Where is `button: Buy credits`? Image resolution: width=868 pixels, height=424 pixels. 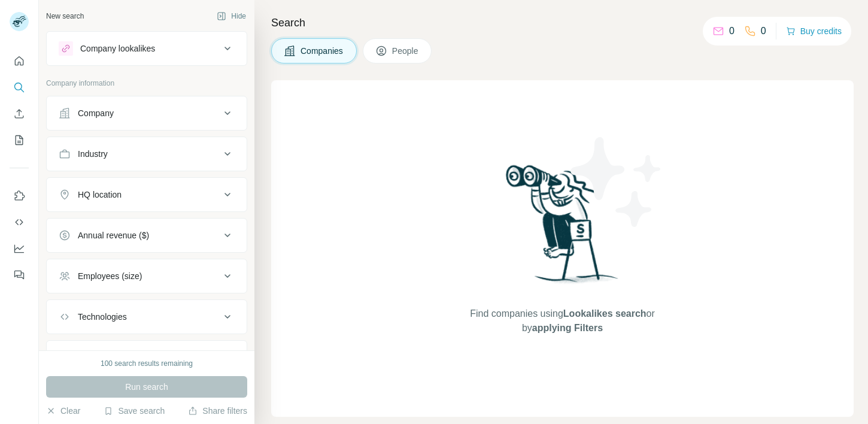 button: Buy credits is located at coordinates (814, 31).